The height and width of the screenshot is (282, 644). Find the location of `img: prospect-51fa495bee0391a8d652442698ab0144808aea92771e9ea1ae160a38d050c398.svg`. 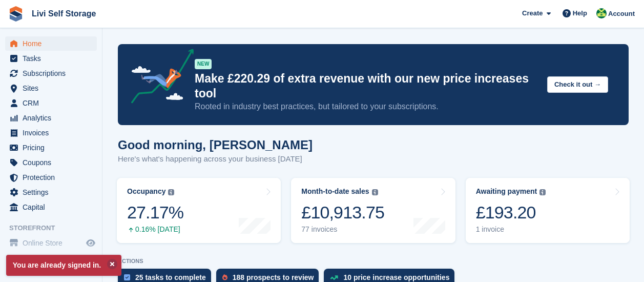

img: prospect-51fa495bee0391a8d652442698ab0144808aea92771e9ea1ae160a38d050c398.svg is located at coordinates (225, 277).